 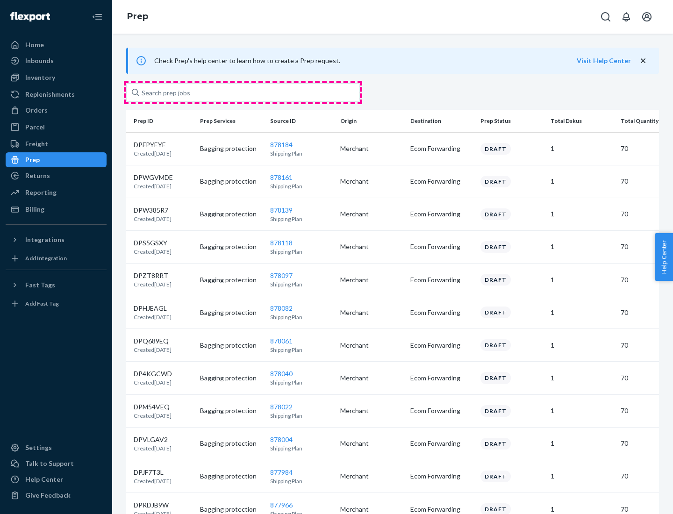 I want to click on img: Flexport logo, so click(x=30, y=17).